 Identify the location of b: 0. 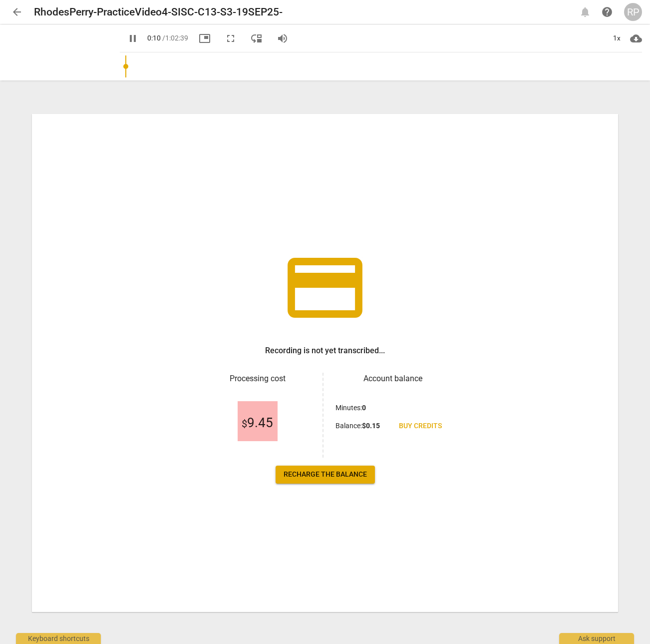
(364, 408).